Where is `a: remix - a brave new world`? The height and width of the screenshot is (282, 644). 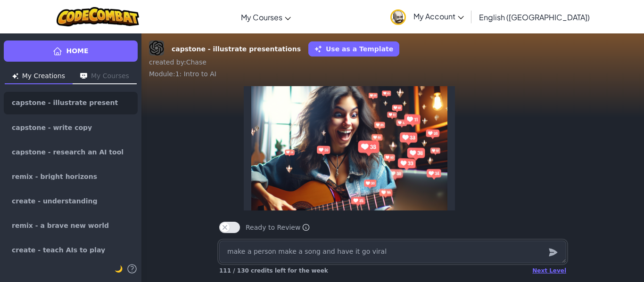 a: remix - a brave new world is located at coordinates (71, 225).